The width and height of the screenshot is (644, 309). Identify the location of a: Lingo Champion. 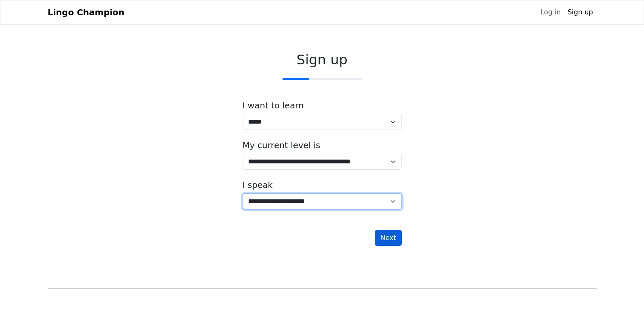
(86, 12).